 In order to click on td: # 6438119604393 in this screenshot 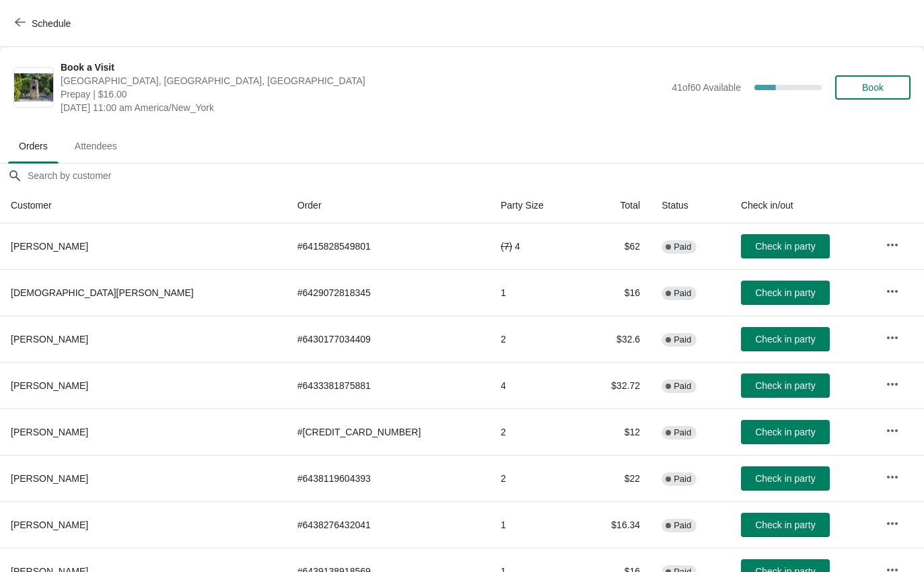, I will do `click(389, 478)`.